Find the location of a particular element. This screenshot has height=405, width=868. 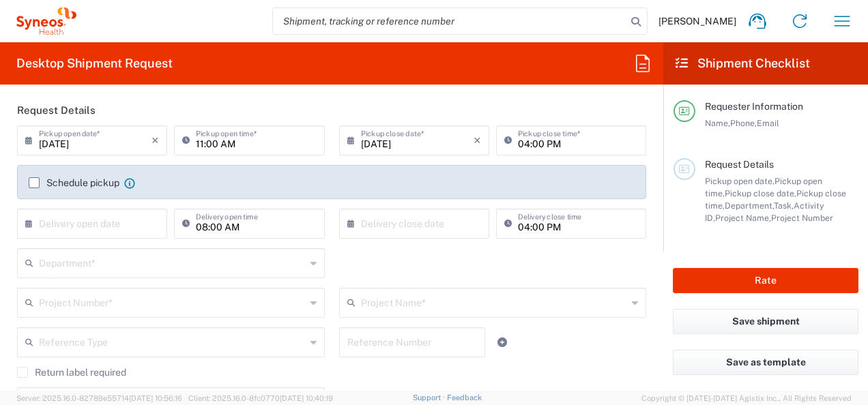

label: Schedule pickup is located at coordinates (73, 182).